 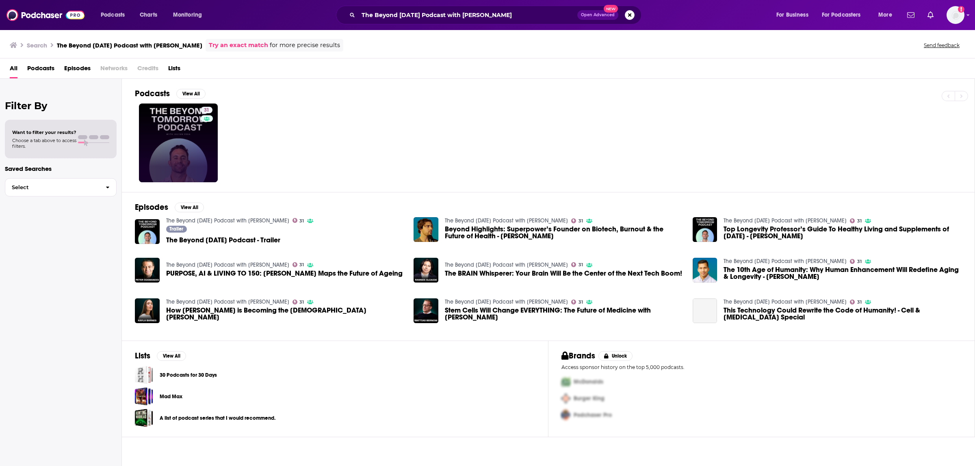 What do you see at coordinates (563, 273) in the screenshot?
I see `span: The BRAIN Whisperer: Your Brain Will Be the Center of the Next Tech Boom!` at bounding box center [563, 273].